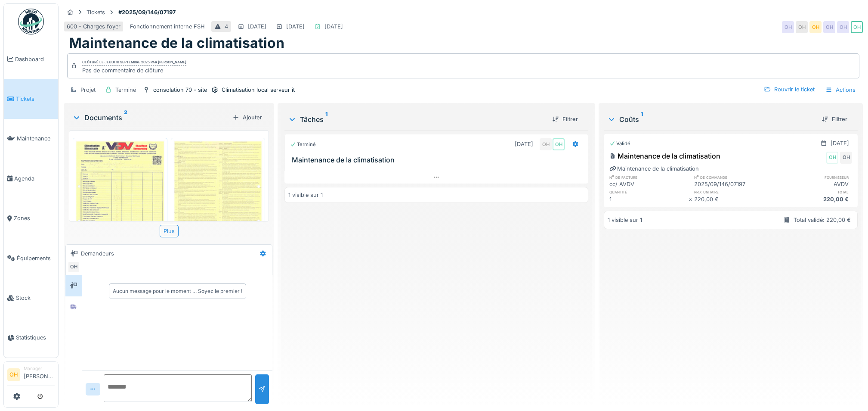 This screenshot has height=411, width=868. I want to click on h6: fournisseur, so click(812, 177).